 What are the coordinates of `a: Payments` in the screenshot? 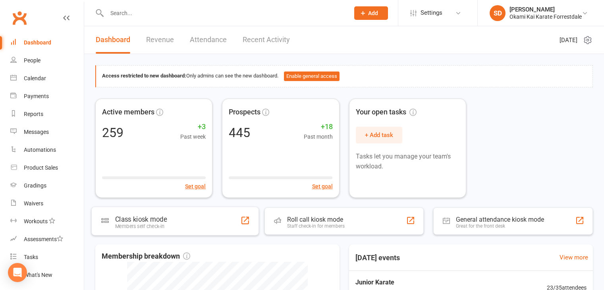 It's located at (47, 96).